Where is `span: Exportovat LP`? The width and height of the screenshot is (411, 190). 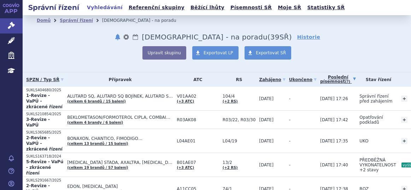 span: Exportovat LP is located at coordinates (218, 53).